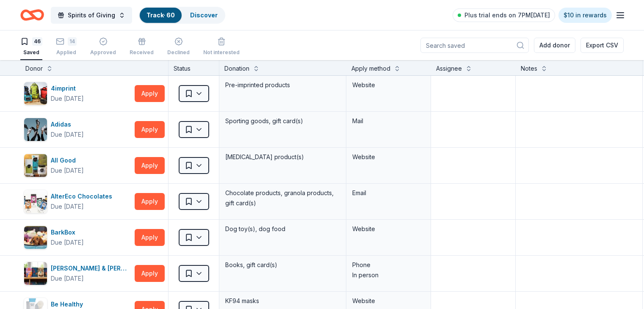  I want to click on div: Notes, so click(529, 69).